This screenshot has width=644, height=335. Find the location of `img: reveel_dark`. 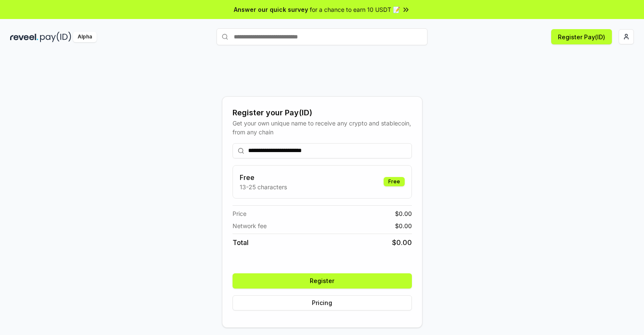

img: reveel_dark is located at coordinates (24, 37).